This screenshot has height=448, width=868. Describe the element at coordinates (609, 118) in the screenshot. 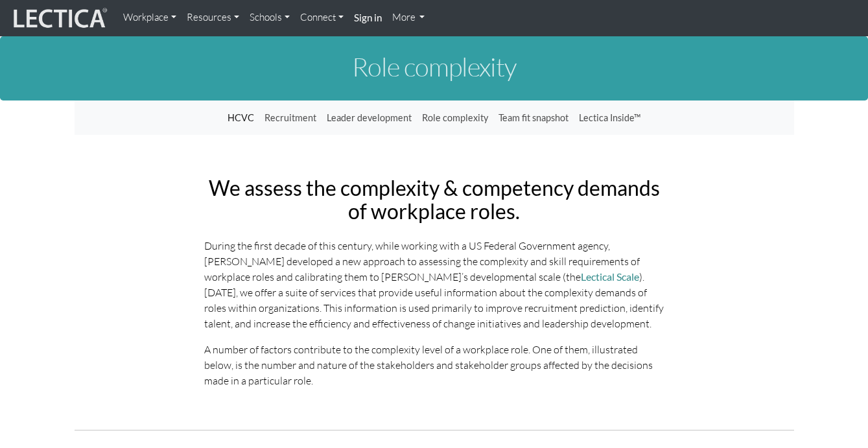

I see `a: Lectica Inside™` at that location.